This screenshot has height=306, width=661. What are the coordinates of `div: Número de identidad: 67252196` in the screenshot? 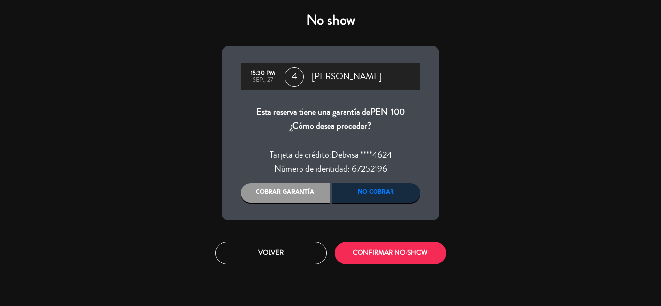 It's located at (331, 169).